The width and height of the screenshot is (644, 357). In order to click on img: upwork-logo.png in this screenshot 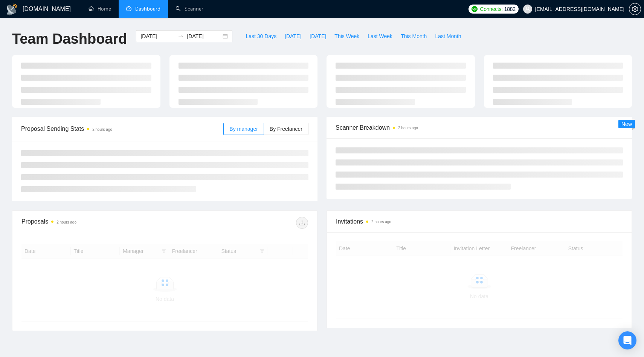, I will do `click(475, 9)`.